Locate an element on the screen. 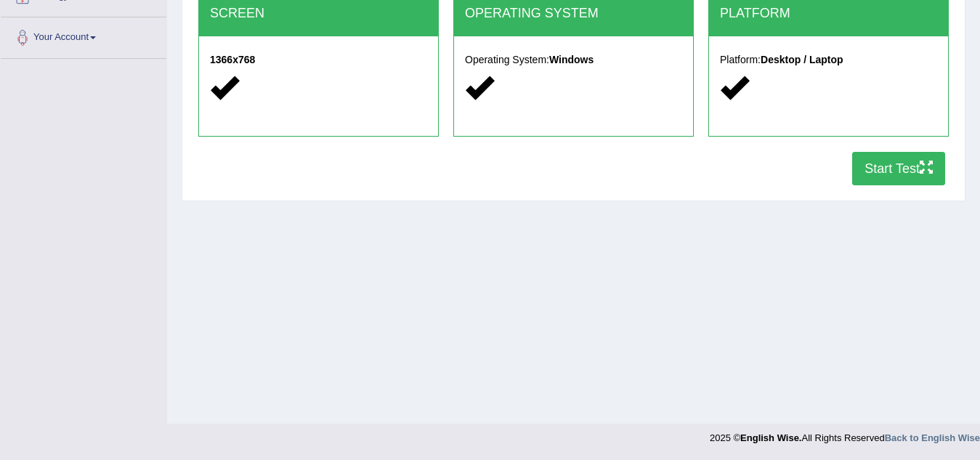 The image size is (980, 460). div: 2025 © All Rights Reserved is located at coordinates (845, 434).